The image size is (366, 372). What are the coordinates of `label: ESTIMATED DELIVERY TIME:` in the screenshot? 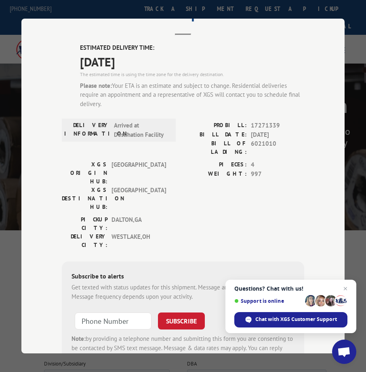 It's located at (192, 48).